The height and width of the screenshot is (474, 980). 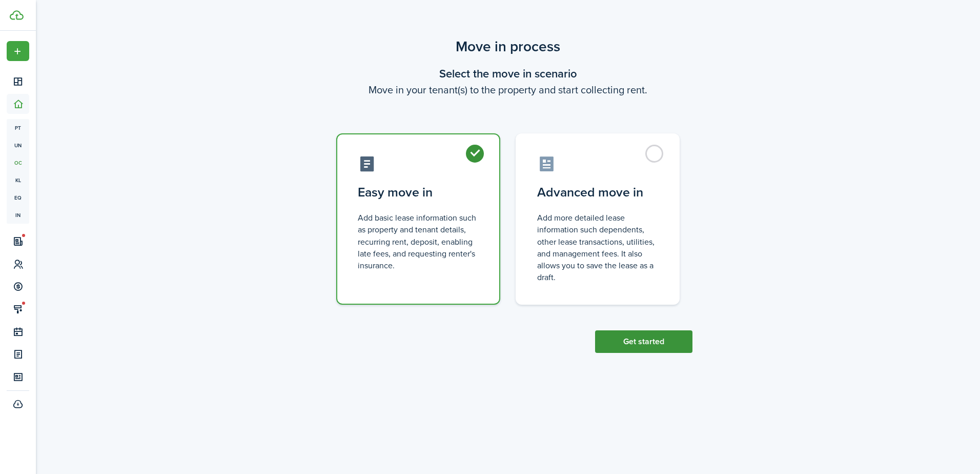 I want to click on span: eq, so click(x=18, y=197).